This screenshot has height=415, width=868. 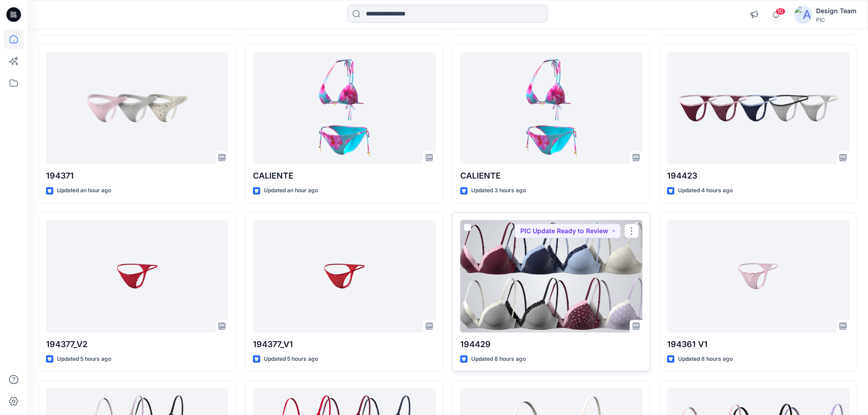 What do you see at coordinates (758, 108) in the screenshot?
I see `a: 194423` at bounding box center [758, 108].